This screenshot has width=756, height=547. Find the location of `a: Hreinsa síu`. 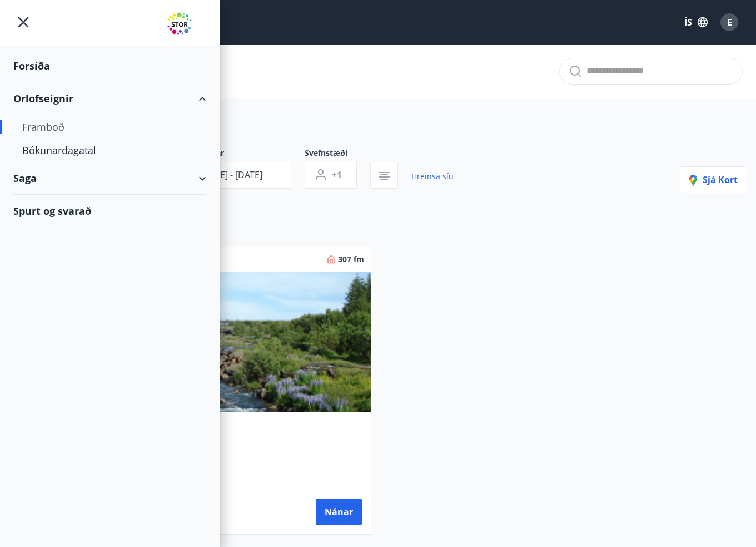

a: Hreinsa síu is located at coordinates (433, 176).